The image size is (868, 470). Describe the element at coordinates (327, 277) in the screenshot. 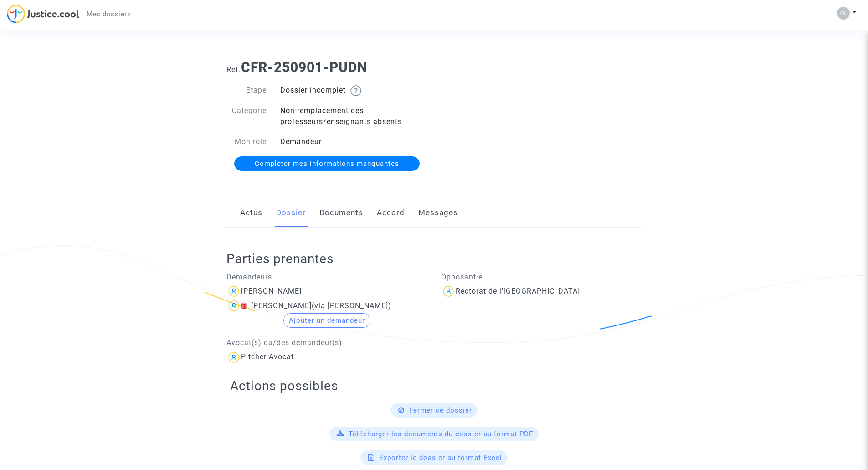

I see `p: Demandeurs` at that location.